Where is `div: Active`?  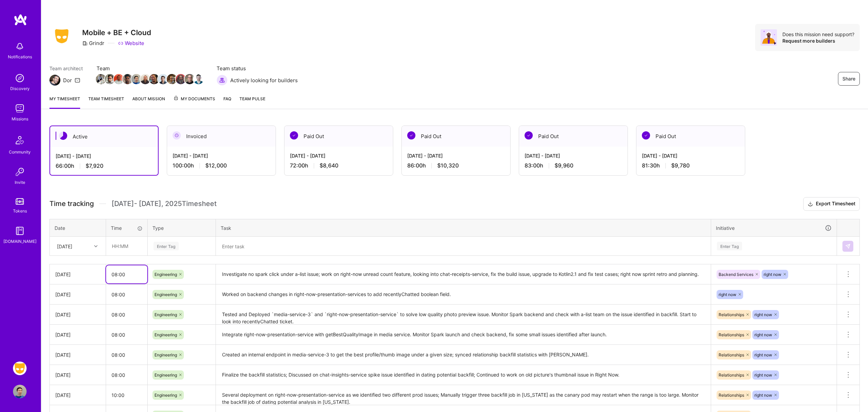 div: Active is located at coordinates (104, 136).